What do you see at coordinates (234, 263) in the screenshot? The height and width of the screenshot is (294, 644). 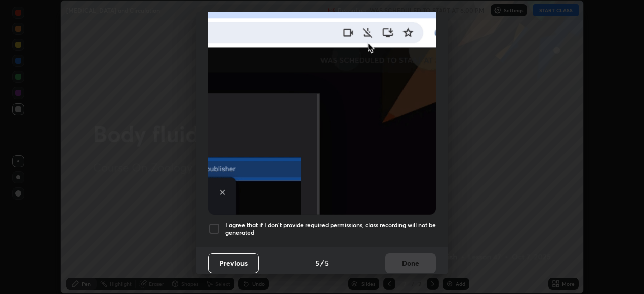 I see `button: Previous` at bounding box center [234, 263].